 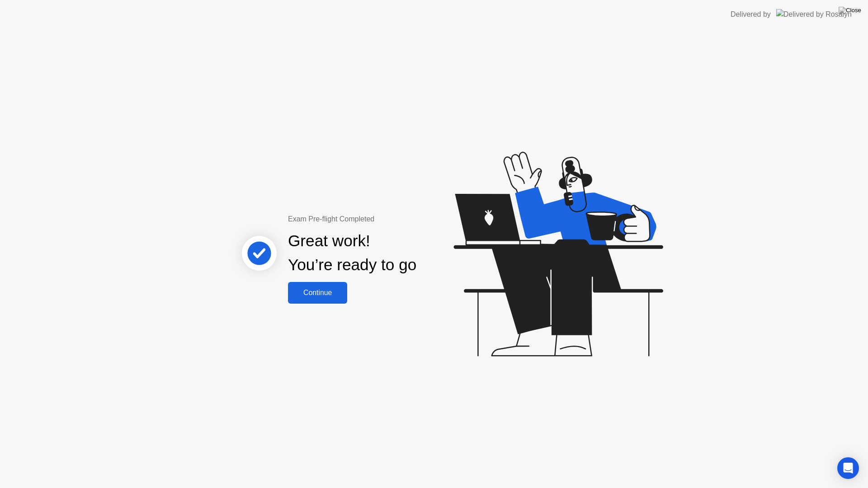 I want to click on img: Close, so click(x=850, y=11).